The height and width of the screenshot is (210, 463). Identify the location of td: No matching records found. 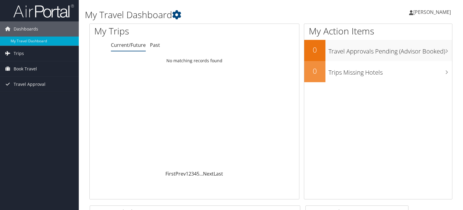
(194, 61).